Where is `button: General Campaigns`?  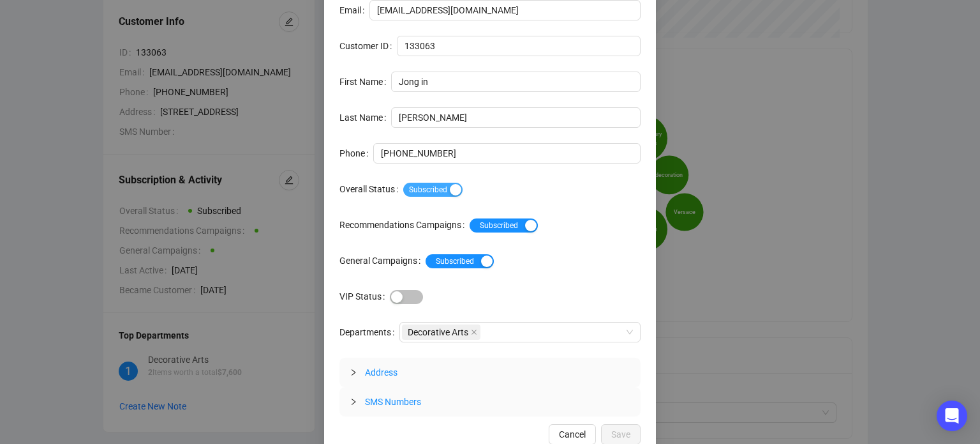 button: General Campaigns is located at coordinates (459, 261).